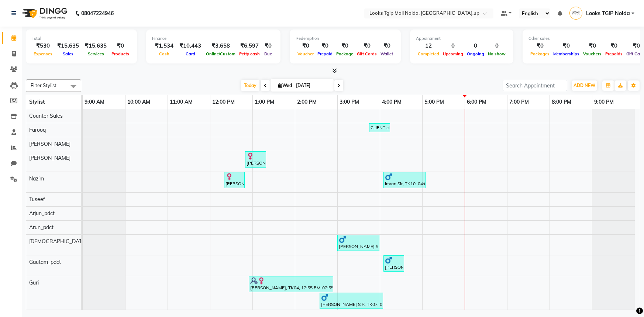 The width and height of the screenshot is (644, 317). I want to click on a: 8:00 PM, so click(561, 102).